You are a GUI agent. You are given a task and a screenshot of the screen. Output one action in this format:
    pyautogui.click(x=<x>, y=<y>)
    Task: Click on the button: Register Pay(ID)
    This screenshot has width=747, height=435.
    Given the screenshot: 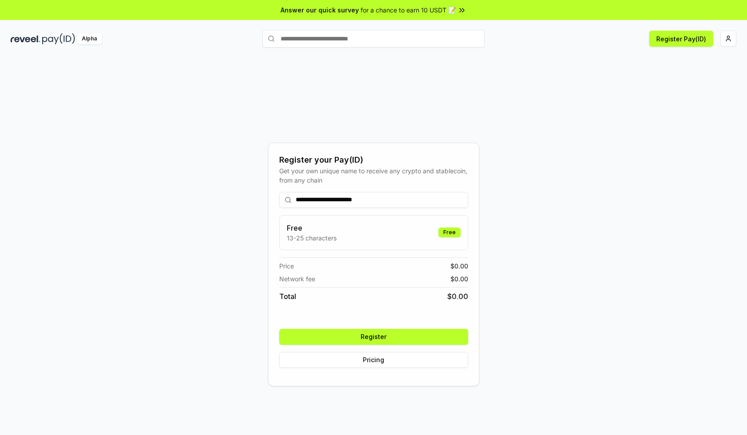 What is the action you would take?
    pyautogui.click(x=681, y=39)
    